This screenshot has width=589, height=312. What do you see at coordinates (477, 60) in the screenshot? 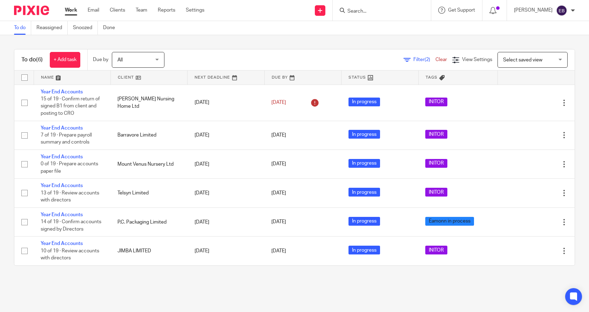
I see `span: View Settings` at bounding box center [477, 60].